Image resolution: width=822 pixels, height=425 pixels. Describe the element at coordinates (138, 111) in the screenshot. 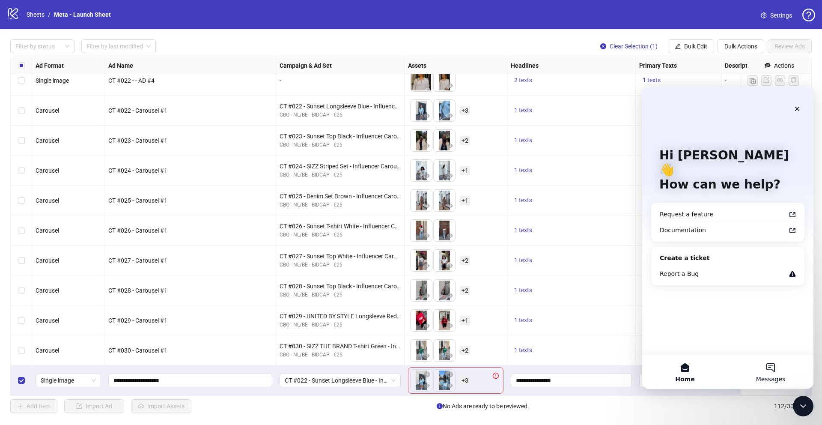

I see `span: CT #022 - Carousel #1` at that location.